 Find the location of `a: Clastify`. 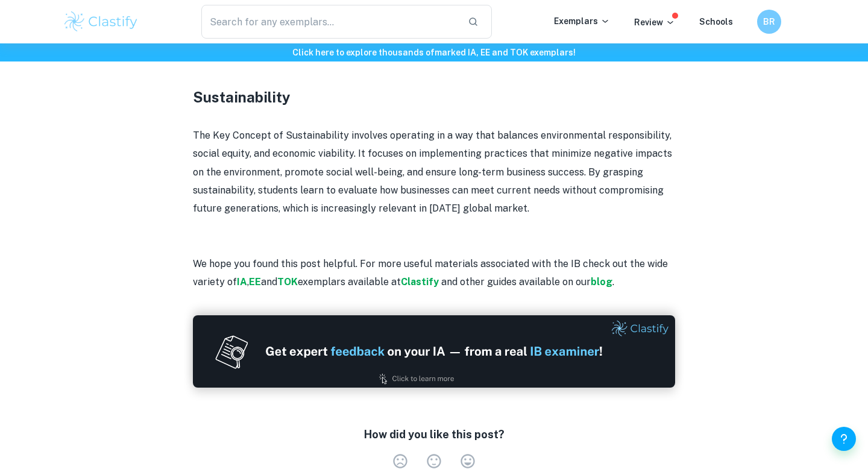

a: Clastify is located at coordinates (421, 282).